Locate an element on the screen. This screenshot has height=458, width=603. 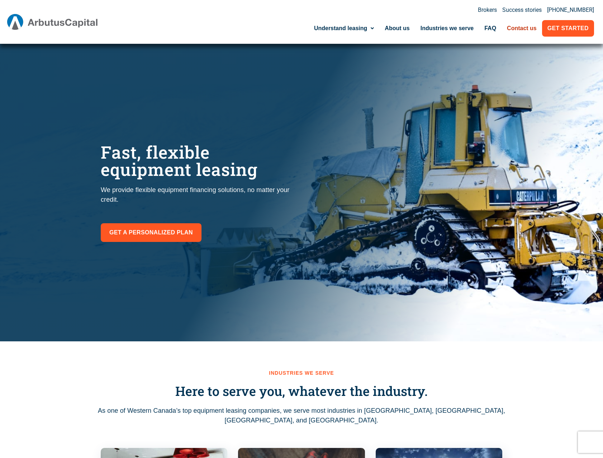
h2: Industries we serve is located at coordinates (302, 373).